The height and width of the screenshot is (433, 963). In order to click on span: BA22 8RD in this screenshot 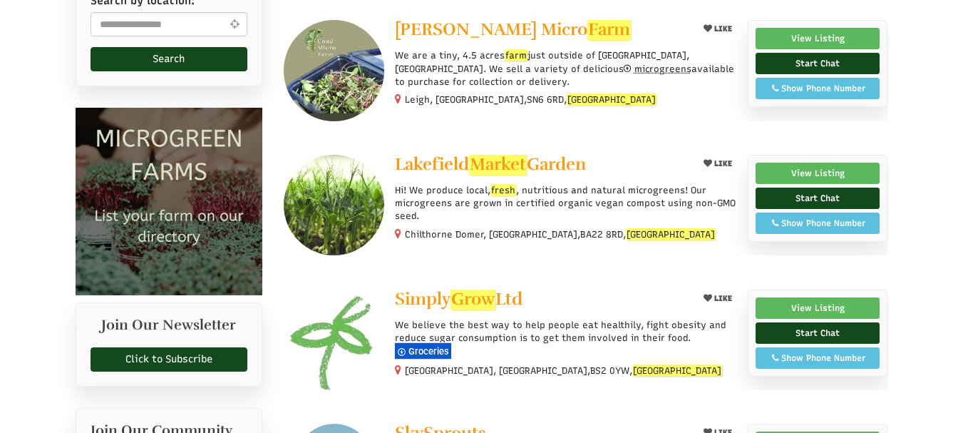, I will do `click(602, 234)`.